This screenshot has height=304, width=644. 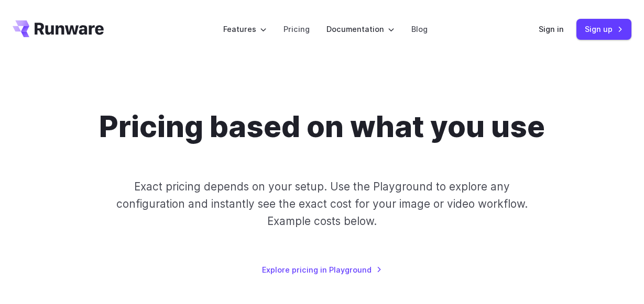 I want to click on a: Pricing, so click(x=297, y=29).